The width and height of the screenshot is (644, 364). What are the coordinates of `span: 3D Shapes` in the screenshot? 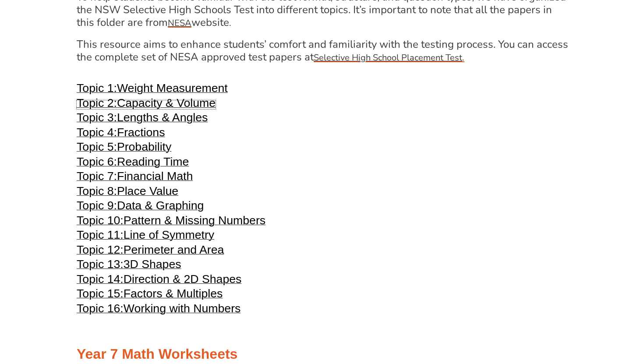 It's located at (152, 264).